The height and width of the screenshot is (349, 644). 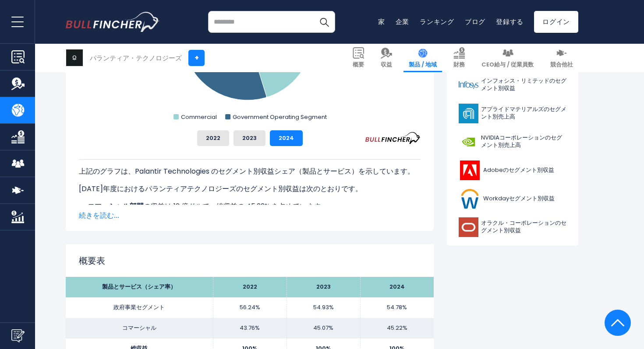 I want to click on font: 政府事業セグメント, so click(x=139, y=307).